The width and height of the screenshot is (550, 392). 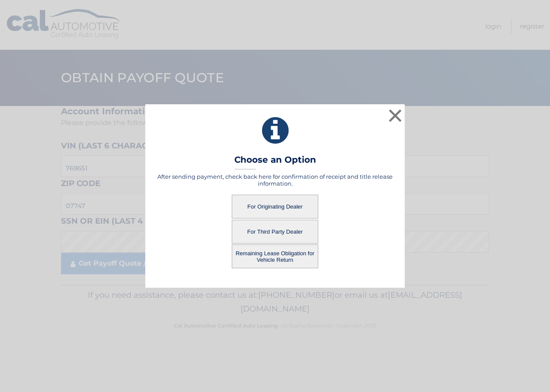 I want to click on button: For Third Party Dealer, so click(x=275, y=231).